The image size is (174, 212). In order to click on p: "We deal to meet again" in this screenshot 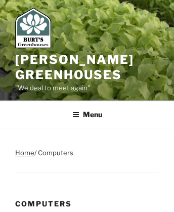, I will do `click(87, 88)`.